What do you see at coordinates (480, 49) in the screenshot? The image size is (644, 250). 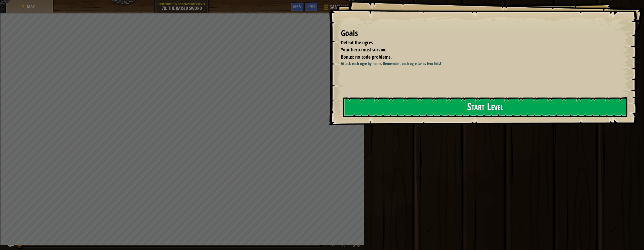 I see `li: Your hero must survive.` at bounding box center [480, 49].